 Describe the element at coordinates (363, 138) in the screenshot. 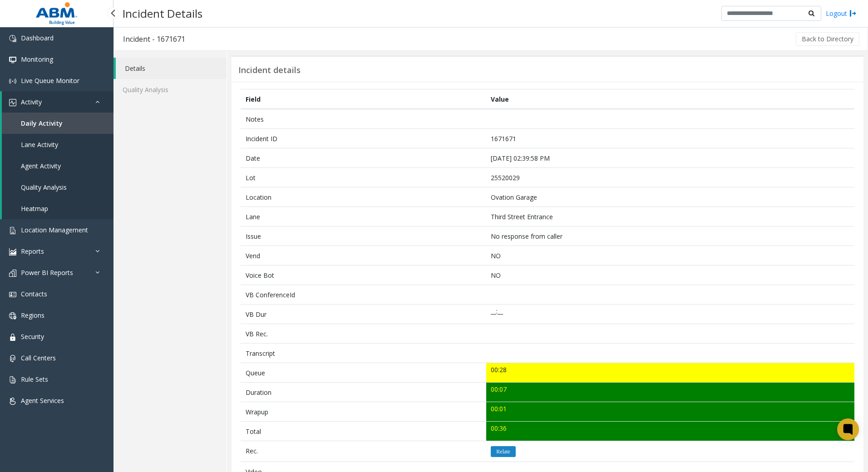

I see `td: Incident ID` at that location.